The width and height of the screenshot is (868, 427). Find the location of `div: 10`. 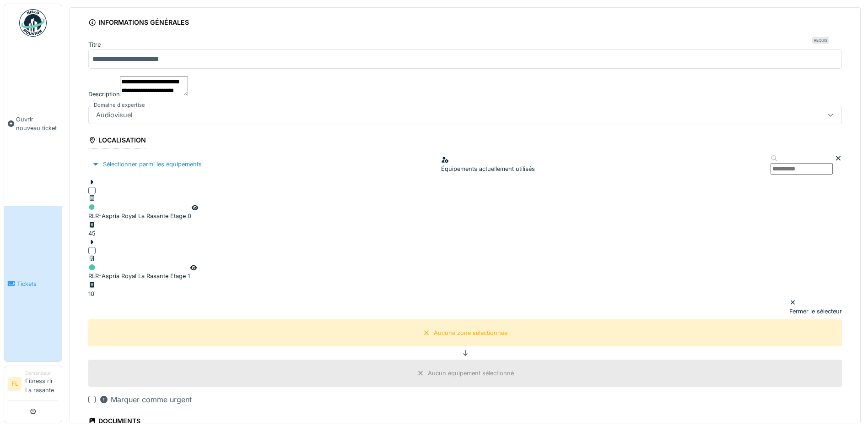

div: 10 is located at coordinates (94, 294).